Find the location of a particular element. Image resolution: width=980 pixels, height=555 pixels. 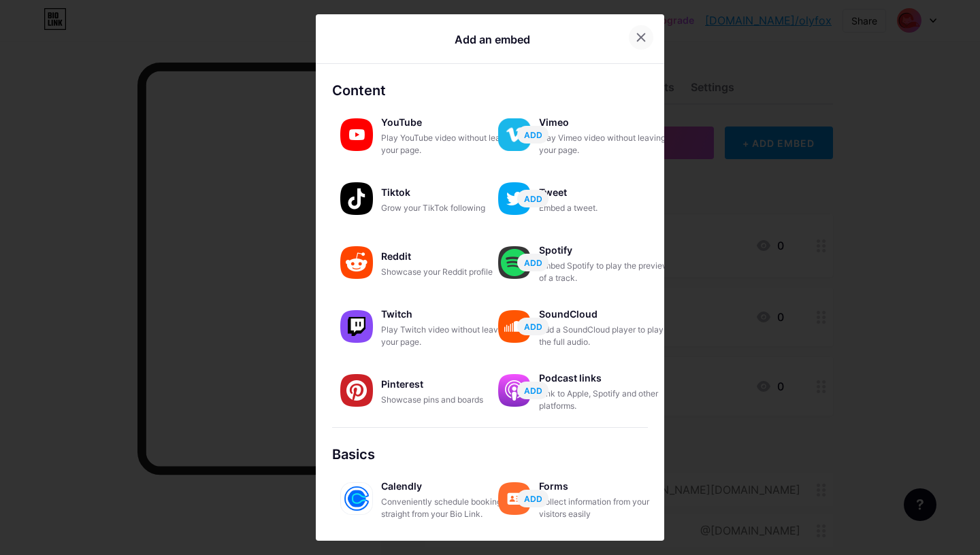

div: Forms is located at coordinates (607, 486).